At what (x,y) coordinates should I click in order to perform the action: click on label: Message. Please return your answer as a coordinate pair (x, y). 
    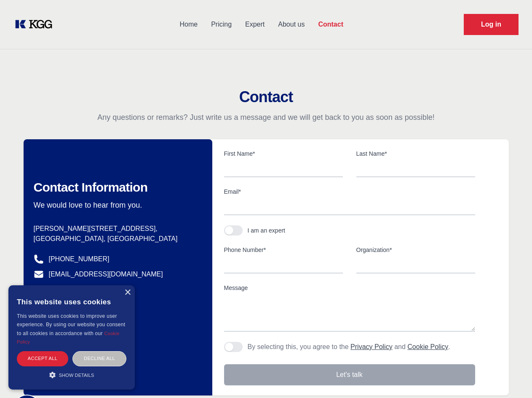
    Looking at the image, I should click on (349, 288).